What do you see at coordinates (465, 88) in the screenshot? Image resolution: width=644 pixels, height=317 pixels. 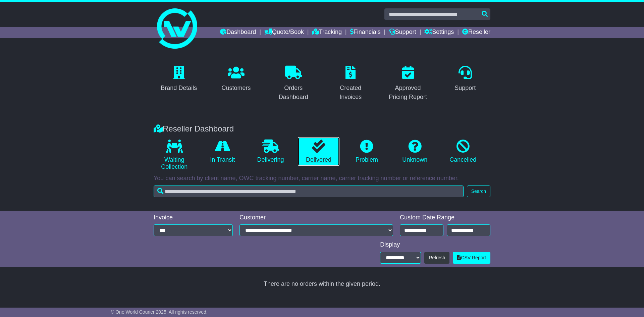 I see `div: Support` at bounding box center [465, 88].